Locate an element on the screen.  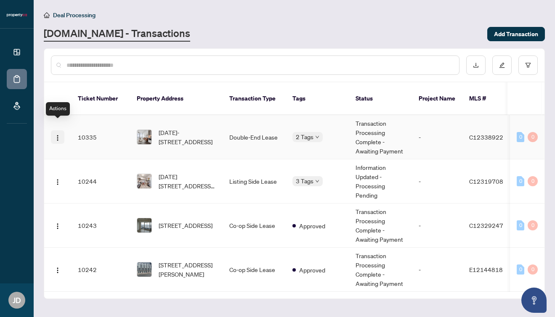
th: Project Name is located at coordinates (437, 99).